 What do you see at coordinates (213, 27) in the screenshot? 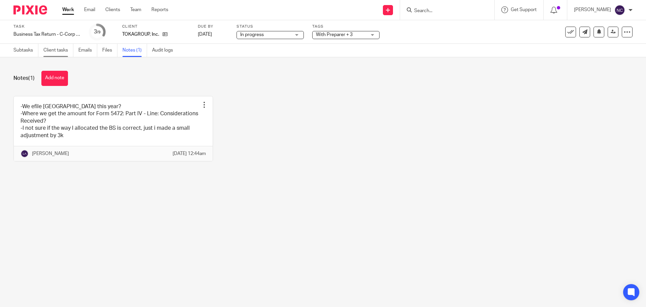
I see `label: Due by` at bounding box center [213, 27].